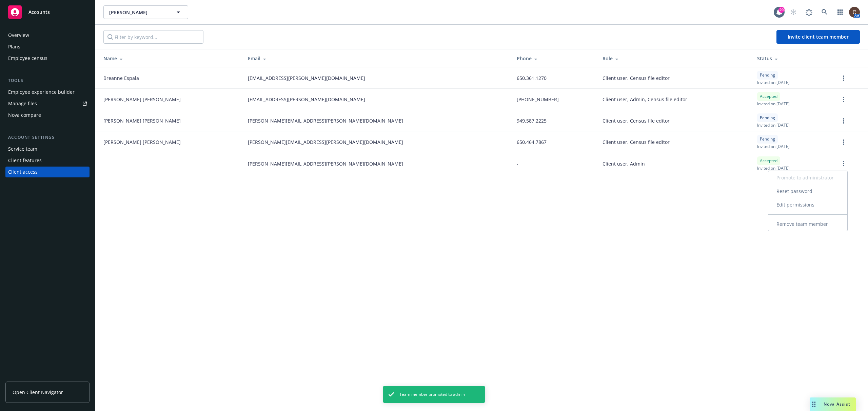  What do you see at coordinates (645, 99) in the screenshot?
I see `span: Client user, Admin, Census file editor` at bounding box center [645, 99].